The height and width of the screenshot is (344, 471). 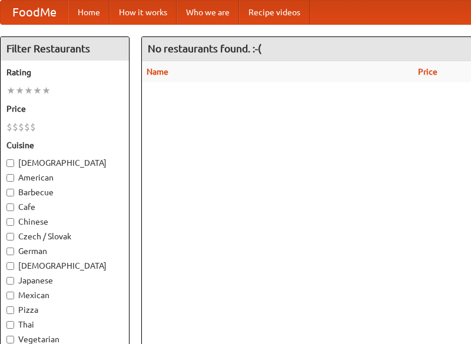 What do you see at coordinates (208, 12) in the screenshot?
I see `a: Who we are` at bounding box center [208, 12].